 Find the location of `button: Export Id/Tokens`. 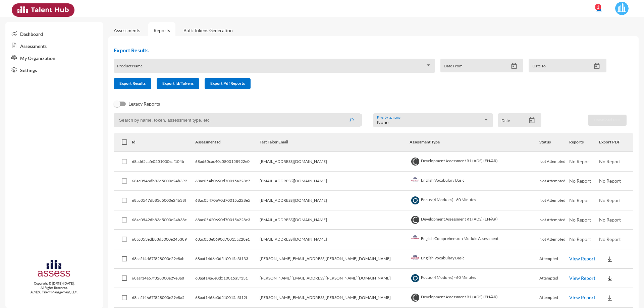

button: Export Id/Tokens is located at coordinates (178, 84).